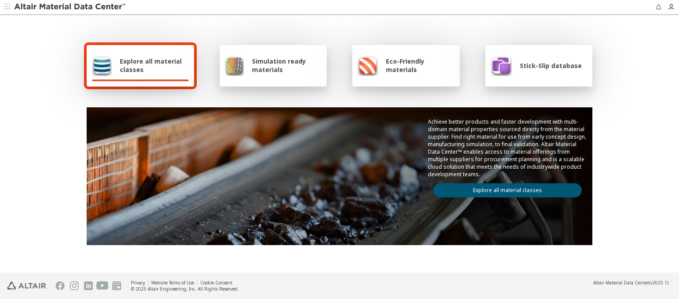 This screenshot has height=299, width=679. What do you see at coordinates (138, 283) in the screenshot?
I see `a: Privacy` at bounding box center [138, 283].